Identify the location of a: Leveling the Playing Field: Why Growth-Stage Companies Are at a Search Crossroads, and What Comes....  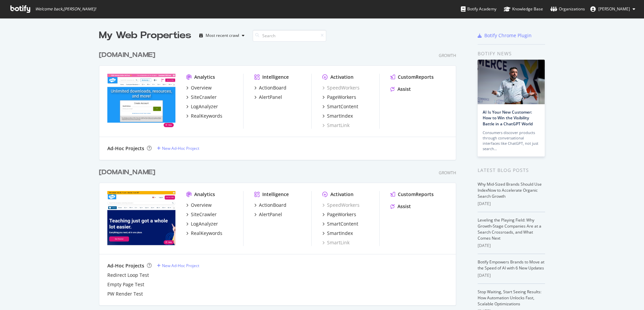
(509, 229).